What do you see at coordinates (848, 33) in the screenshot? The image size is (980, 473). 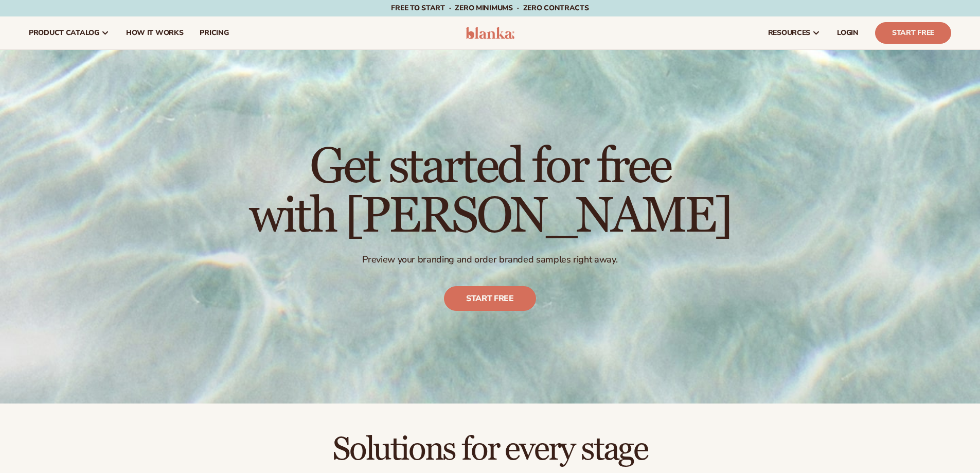 I see `span: LOGIN` at bounding box center [848, 33].